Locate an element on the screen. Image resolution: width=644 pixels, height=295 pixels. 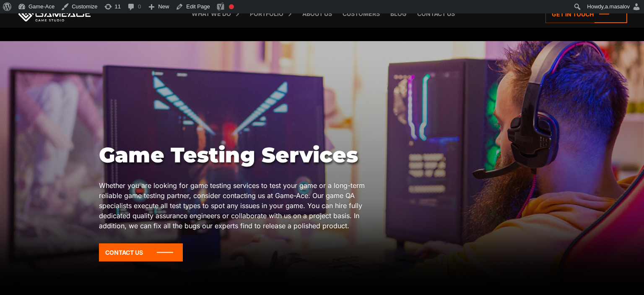
h1: Game Testing Services is located at coordinates (233, 155).